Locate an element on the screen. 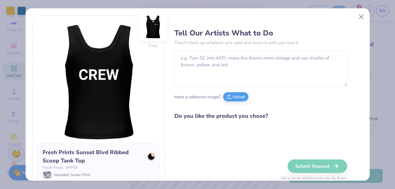  h3: Tell Our Artists What to Do is located at coordinates (261, 33).